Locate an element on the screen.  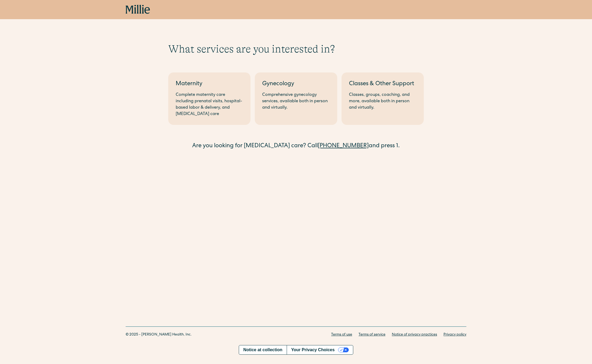
h1: What services are you interested in? is located at coordinates (296, 49).